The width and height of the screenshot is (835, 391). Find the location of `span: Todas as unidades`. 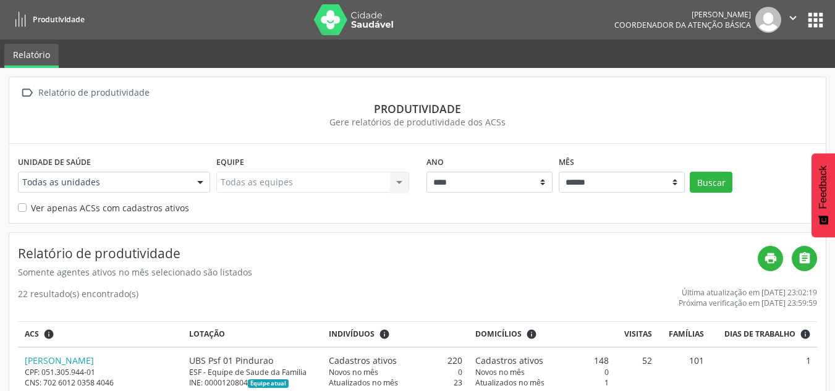

span: Todas as unidades is located at coordinates (103, 182).